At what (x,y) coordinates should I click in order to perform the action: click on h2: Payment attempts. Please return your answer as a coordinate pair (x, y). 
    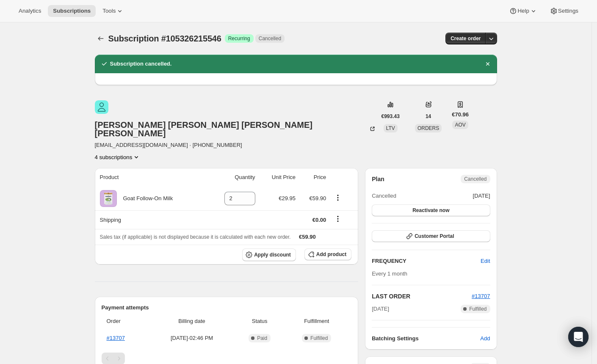
    Looking at the image, I should click on (227, 308).